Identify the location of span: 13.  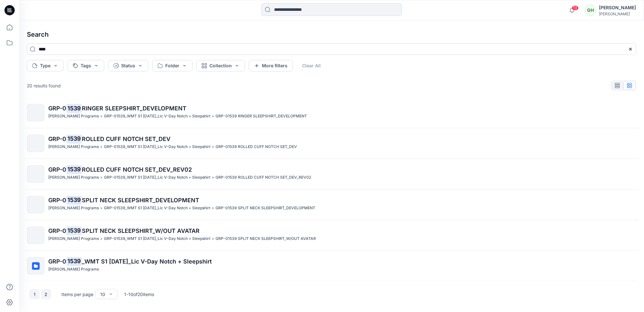
(575, 8).